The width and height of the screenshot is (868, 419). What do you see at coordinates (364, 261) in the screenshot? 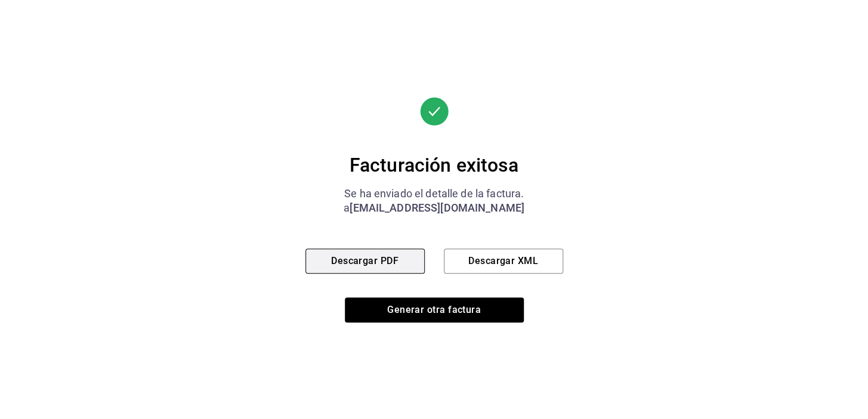
I see `font: Descargar PDF` at bounding box center [364, 261].